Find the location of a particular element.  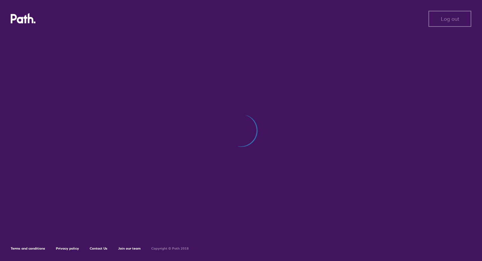

h6: Copyright © Path 2018 is located at coordinates (170, 248).